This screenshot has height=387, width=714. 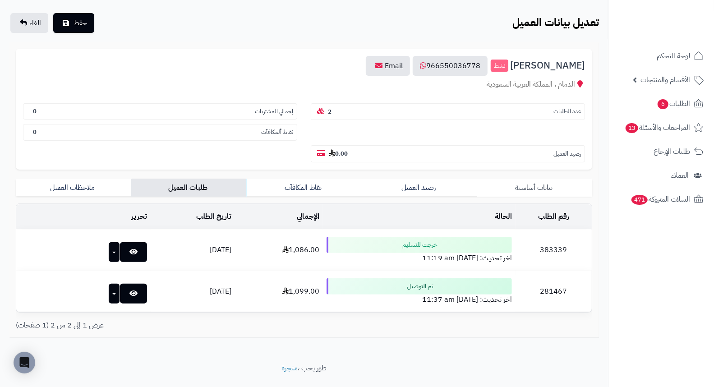 I want to click on td: 383339, so click(x=553, y=250).